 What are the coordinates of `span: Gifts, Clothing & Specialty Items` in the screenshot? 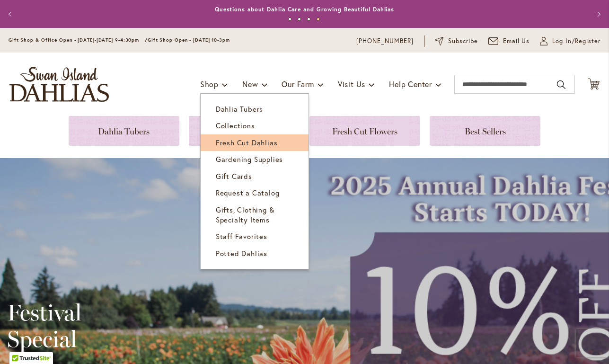 It's located at (245, 215).